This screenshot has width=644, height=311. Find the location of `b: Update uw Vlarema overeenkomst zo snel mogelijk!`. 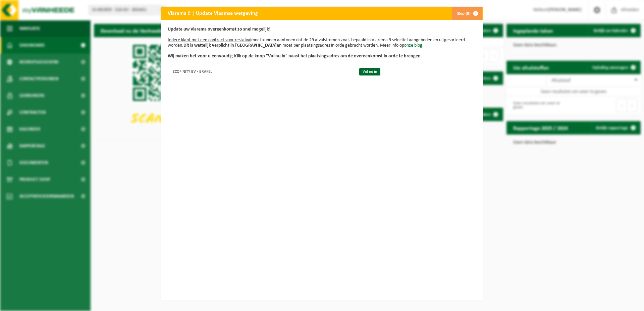

b: Update uw Vlarema overeenkomst zo snel mogelijk! is located at coordinates (219, 29).